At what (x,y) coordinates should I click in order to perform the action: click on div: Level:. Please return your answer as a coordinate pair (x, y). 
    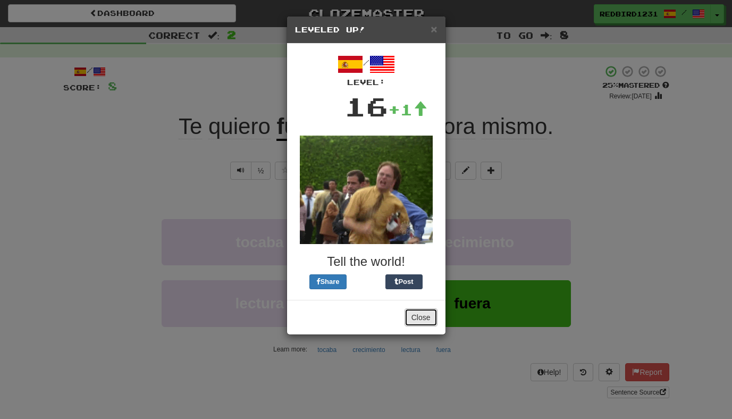
    Looking at the image, I should click on (366, 82).